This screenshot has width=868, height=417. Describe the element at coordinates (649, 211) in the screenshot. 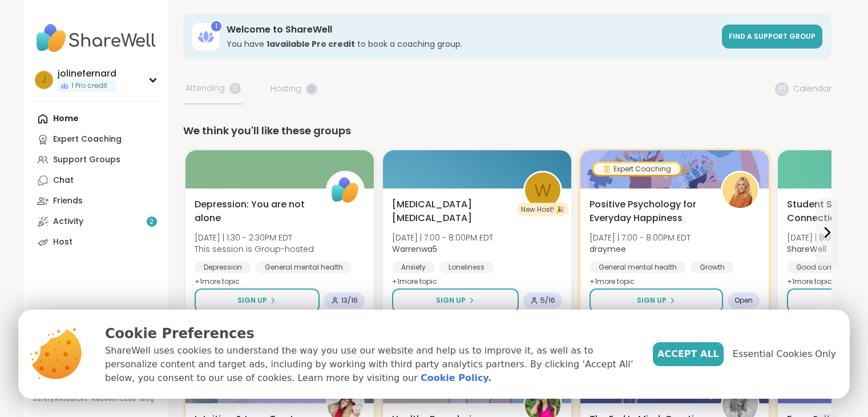

I see `span: Positive Psychology for Everyday Happiness` at that location.